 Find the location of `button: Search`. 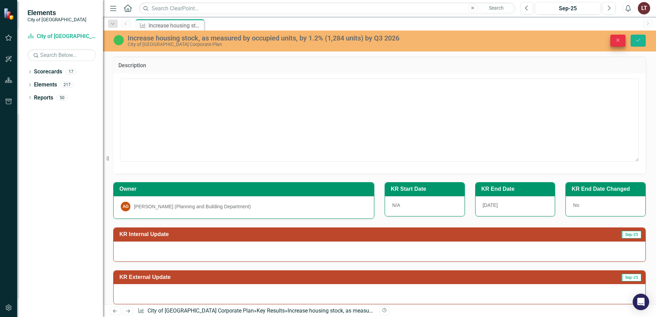

button: Search is located at coordinates (497, 8).